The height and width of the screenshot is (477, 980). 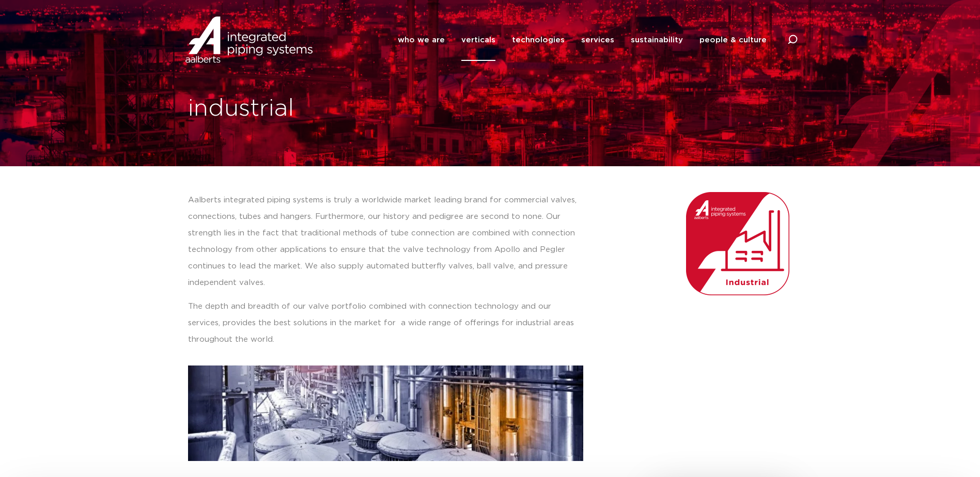 What do you see at coordinates (598, 39) in the screenshot?
I see `a: services` at bounding box center [598, 39].